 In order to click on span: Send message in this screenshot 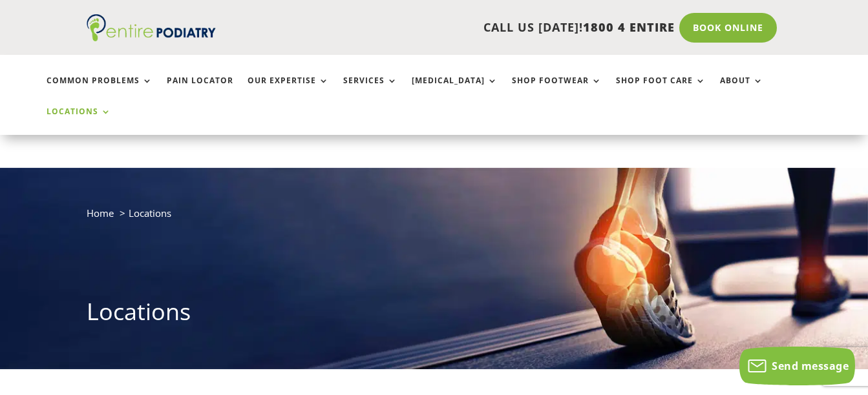, I will do `click(810, 366)`.